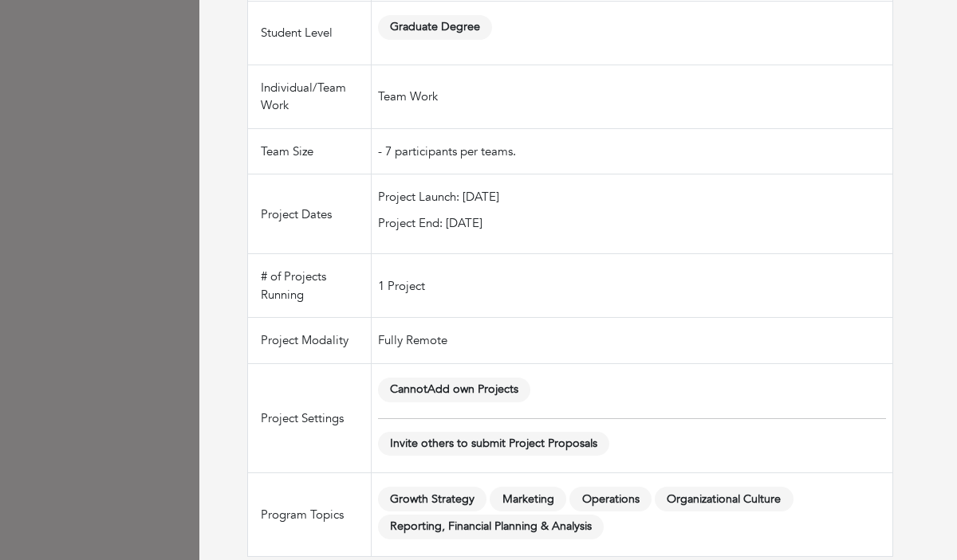 The width and height of the screenshot is (957, 560). I want to click on span: Graduate Degree, so click(435, 27).